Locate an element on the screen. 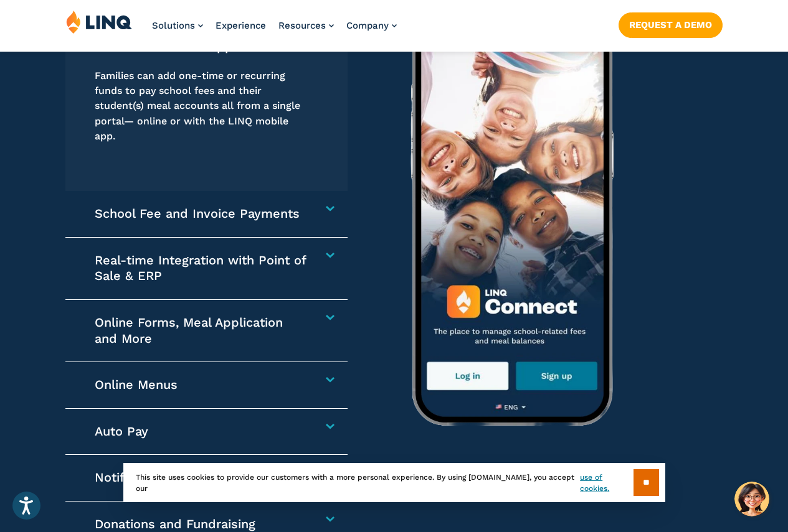 The image size is (788, 532). a: use of cookies. is located at coordinates (607, 483).